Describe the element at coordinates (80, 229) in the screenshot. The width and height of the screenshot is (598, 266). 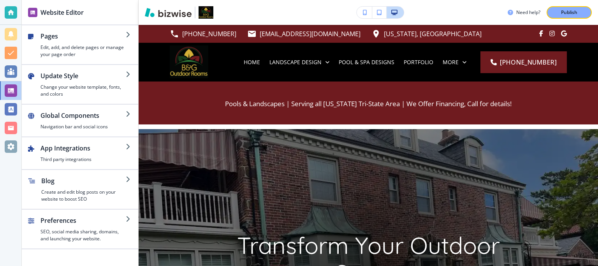
I see `button: PreferencesSEO, social media sharing, domains, and launching your website.` at that location.